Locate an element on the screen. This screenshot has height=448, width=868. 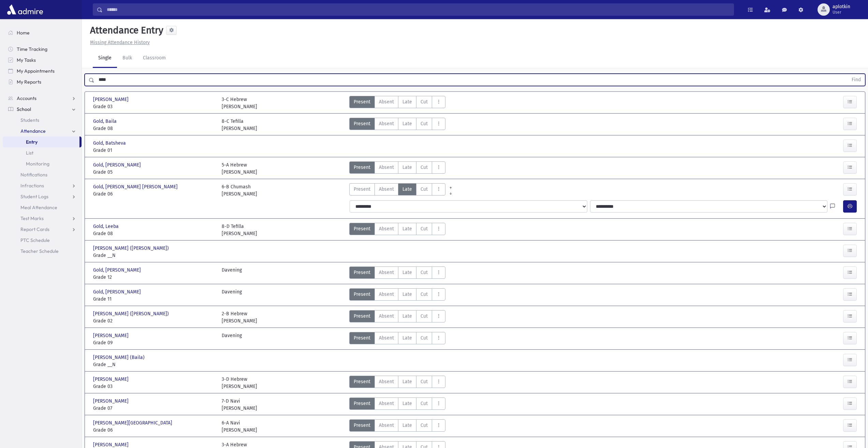
u: Missing Attendance History is located at coordinates (120, 42).